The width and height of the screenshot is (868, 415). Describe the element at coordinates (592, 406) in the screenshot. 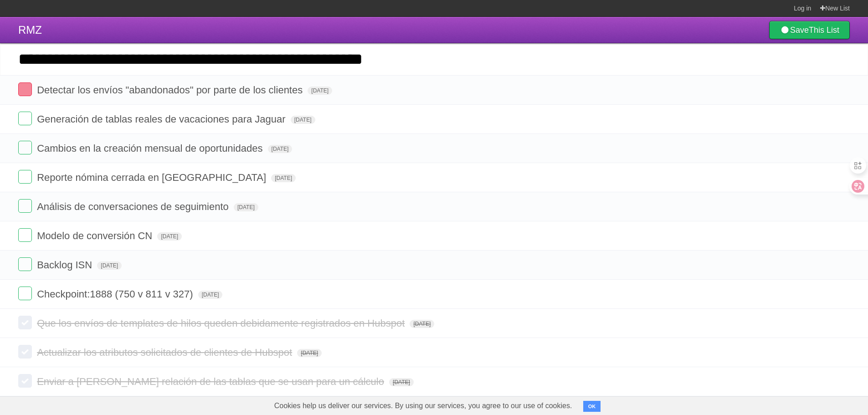

I see `button: OK` at that location.